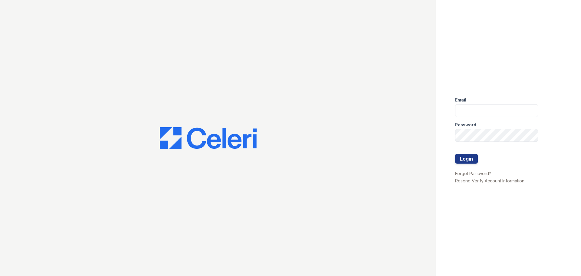  I want to click on img: CE_Logo_Blue-a8612792a0a2168367f1c8372b55b34899dd931a85d93a1a3d3e32e68fde9ad4.png, so click(208, 138).